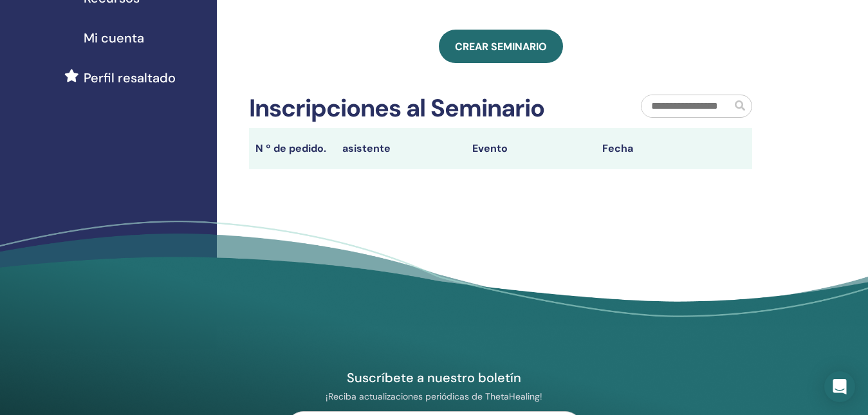 This screenshot has width=868, height=415. I want to click on span: Mi cuenta, so click(114, 38).